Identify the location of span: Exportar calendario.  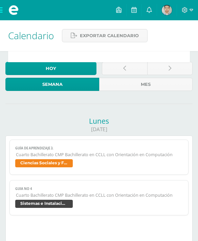
(109, 35).